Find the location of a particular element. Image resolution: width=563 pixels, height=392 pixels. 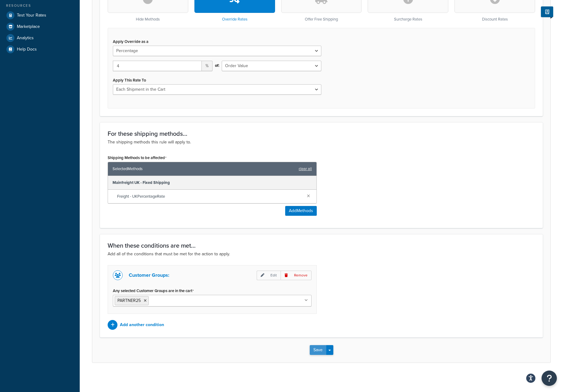

label: Any selected Customer Groups are in the cart is located at coordinates (153, 291).